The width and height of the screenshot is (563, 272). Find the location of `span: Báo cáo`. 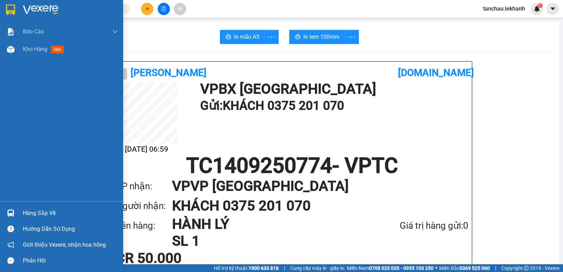

span: Báo cáo is located at coordinates (33, 31).